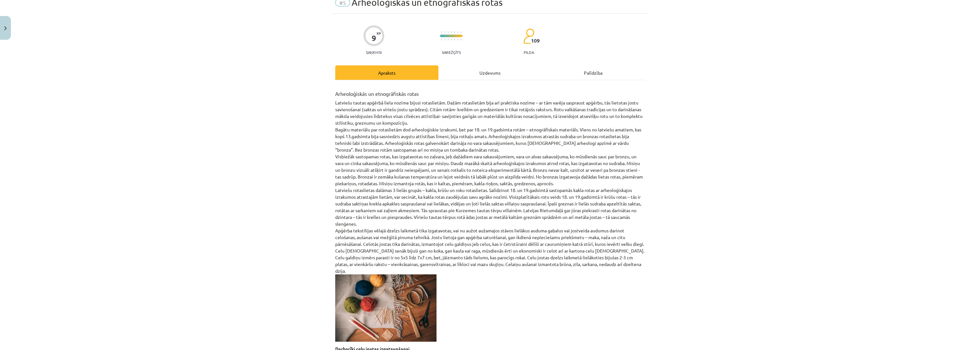 This screenshot has height=350, width=980. I want to click on p: Sarežģīts, so click(451, 52).